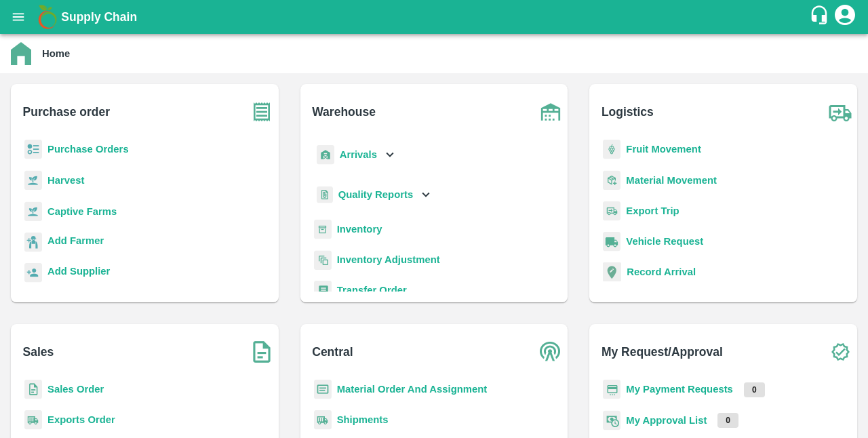 The height and width of the screenshot is (438, 868). What do you see at coordinates (362, 419) in the screenshot?
I see `a: Shipments` at bounding box center [362, 419].